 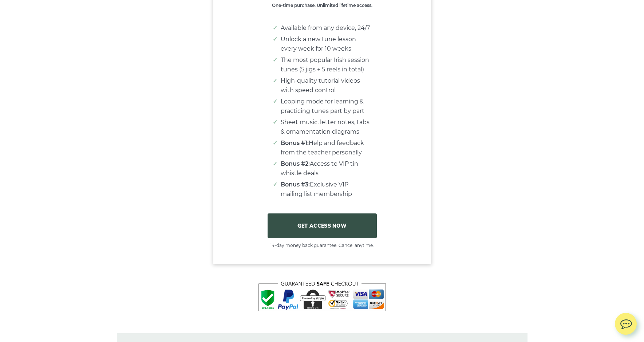 What do you see at coordinates (326, 168) in the screenshot?
I see `li: Access to VIP tin whistle deals` at bounding box center [326, 168].